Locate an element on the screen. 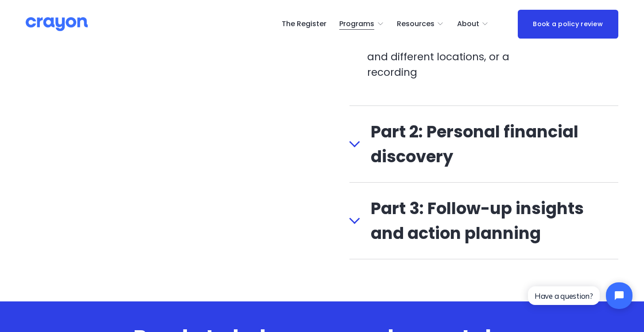 This screenshot has width=644, height=332. span: Part 3: Follow-up insights and action planning is located at coordinates (489, 221).